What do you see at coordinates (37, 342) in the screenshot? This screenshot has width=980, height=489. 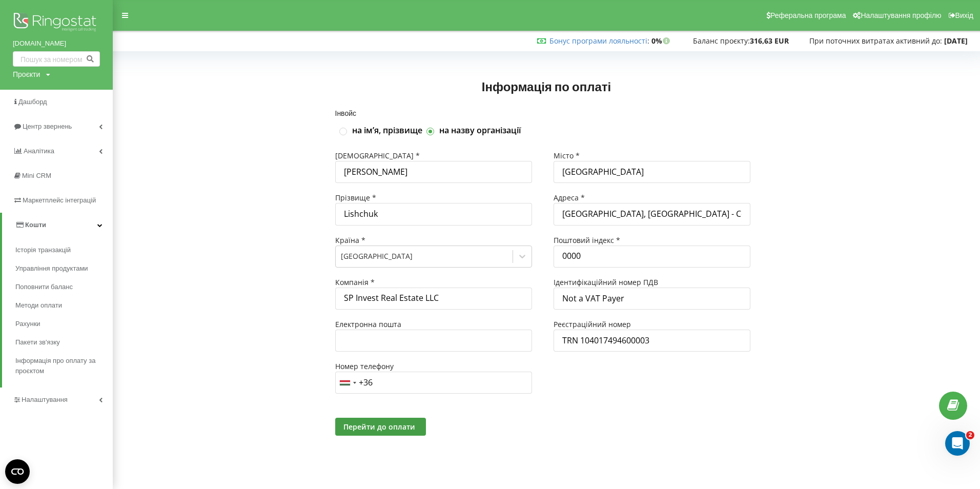 I see `span: Пакети зв'язку` at bounding box center [37, 342].